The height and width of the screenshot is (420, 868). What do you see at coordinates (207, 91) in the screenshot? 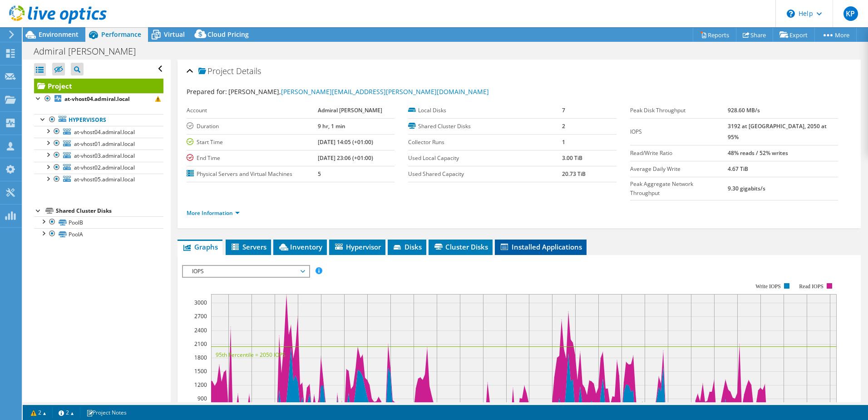
I see `label: Prepared for:` at bounding box center [207, 91].